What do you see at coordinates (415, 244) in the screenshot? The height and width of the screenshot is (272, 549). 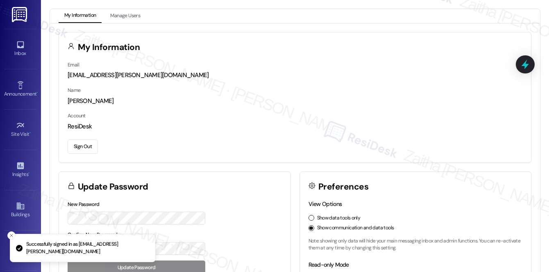 I see `p: Note: showing only data will hide your main messaging inbox and admin functions. You can re-activ...` at bounding box center [415, 244].